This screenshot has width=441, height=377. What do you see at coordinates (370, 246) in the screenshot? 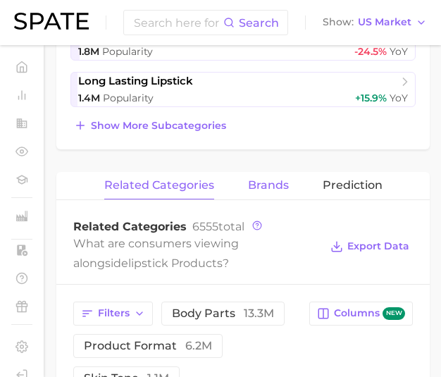
I see `button: Export Data` at bounding box center [370, 246].